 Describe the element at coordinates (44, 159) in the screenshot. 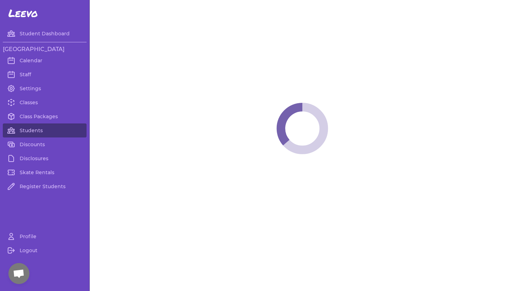

I see `a: Disclosures` at that location.